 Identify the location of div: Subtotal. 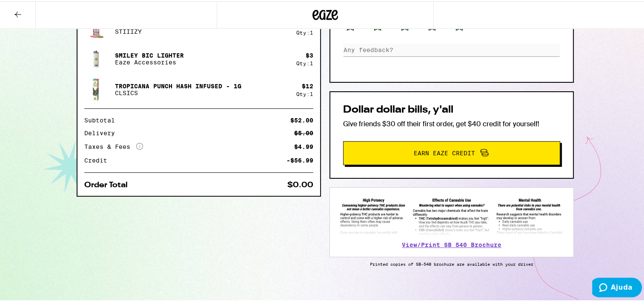
(102, 119).